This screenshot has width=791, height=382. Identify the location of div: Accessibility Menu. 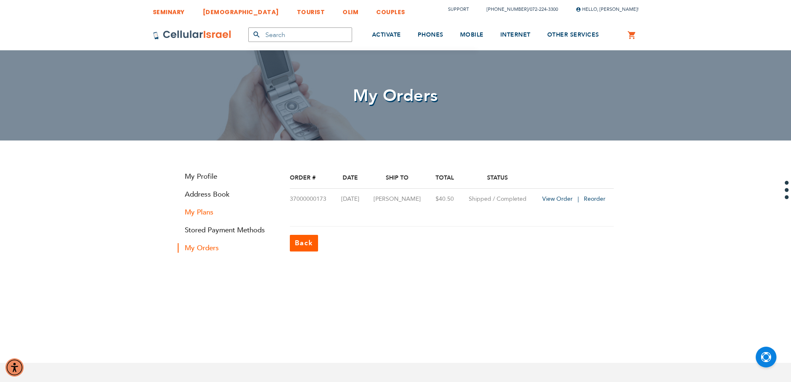
(15, 367).